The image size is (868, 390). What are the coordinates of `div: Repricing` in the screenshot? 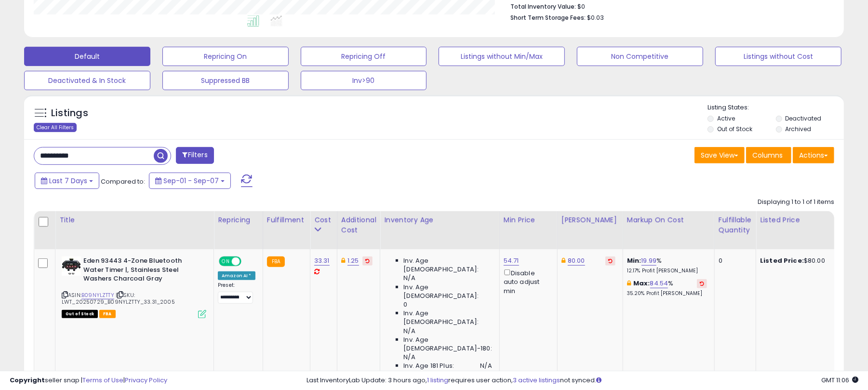 It's located at (238, 219).